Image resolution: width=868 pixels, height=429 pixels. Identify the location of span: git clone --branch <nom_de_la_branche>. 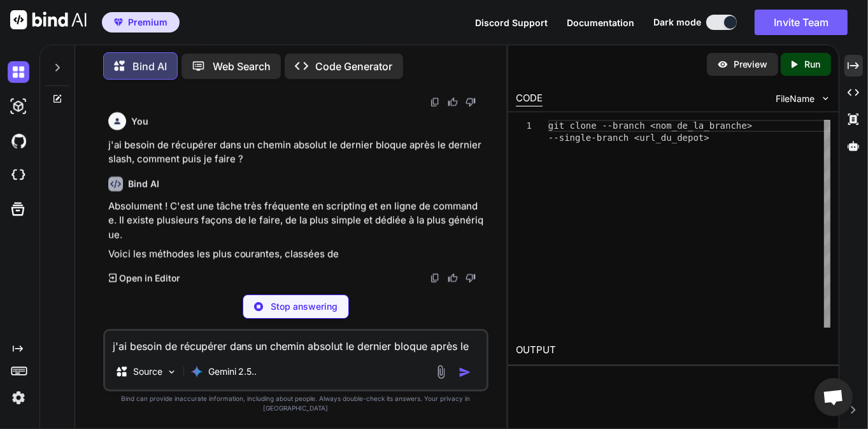
(650, 126).